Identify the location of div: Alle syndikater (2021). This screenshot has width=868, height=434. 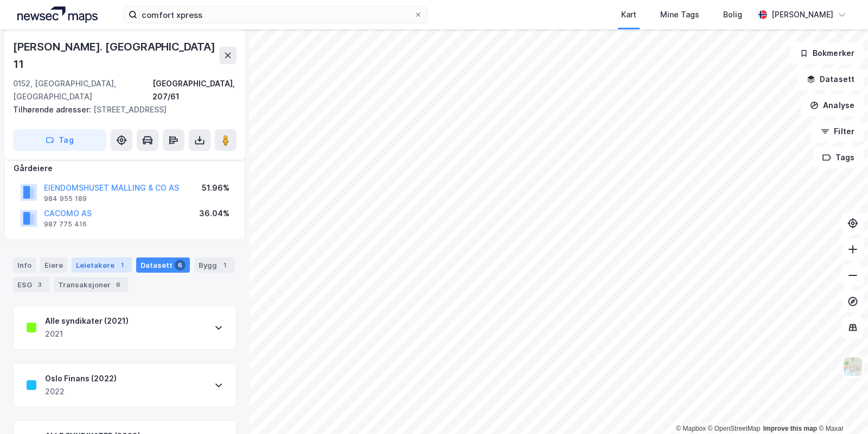
(87, 321).